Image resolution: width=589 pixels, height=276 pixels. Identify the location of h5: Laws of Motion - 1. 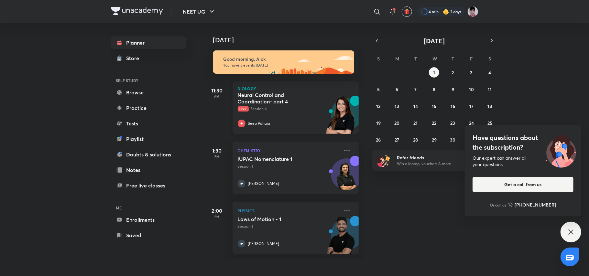
(278, 219).